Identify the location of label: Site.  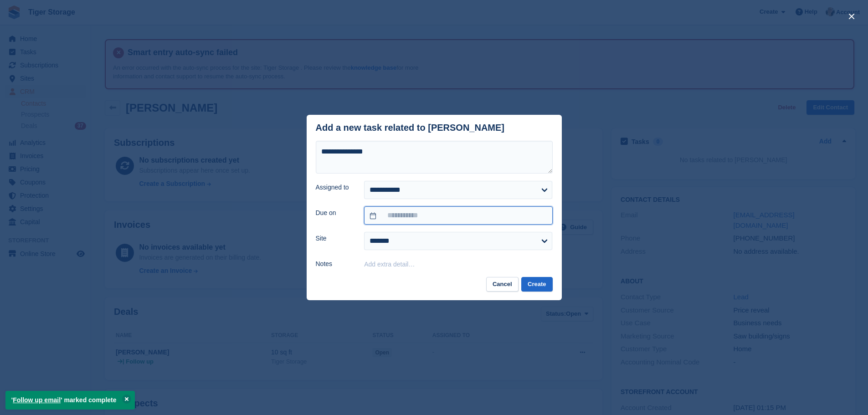
(335, 238).